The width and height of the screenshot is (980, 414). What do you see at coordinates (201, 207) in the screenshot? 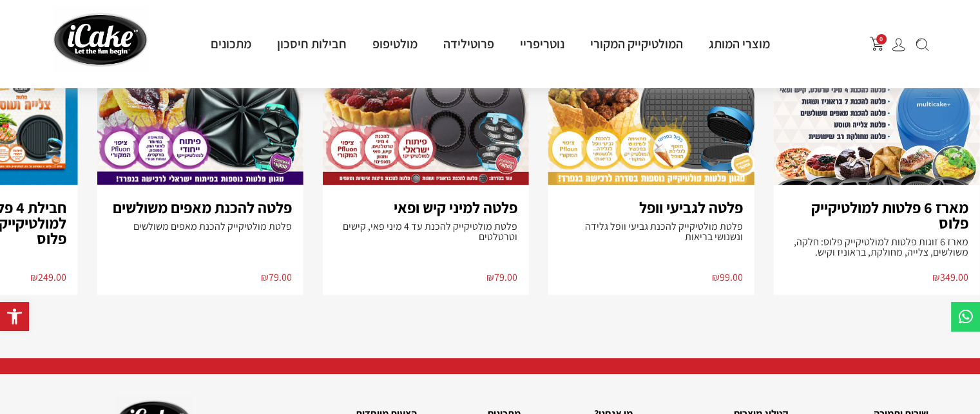
I see `h3: פלטה להכנת מאפים משולשים` at bounding box center [201, 207].